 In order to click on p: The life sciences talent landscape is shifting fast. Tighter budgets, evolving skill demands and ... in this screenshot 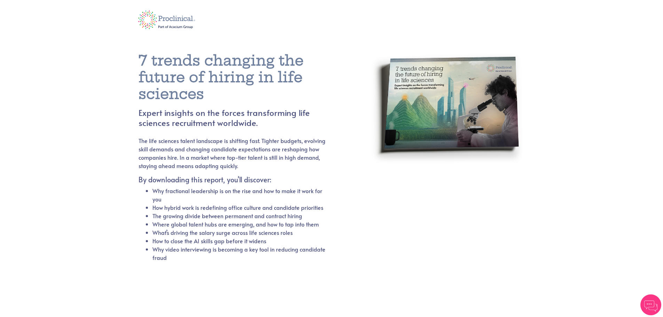, I will do `click(232, 153)`.